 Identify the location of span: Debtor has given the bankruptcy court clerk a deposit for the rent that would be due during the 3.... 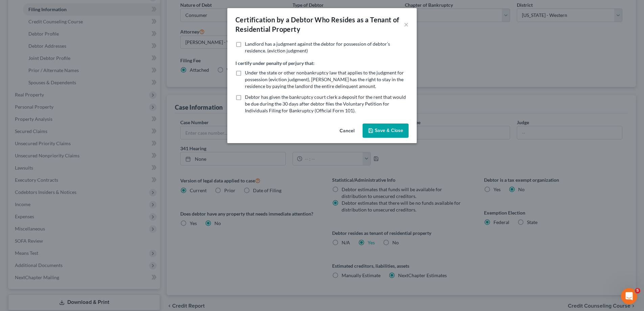
(325, 103).